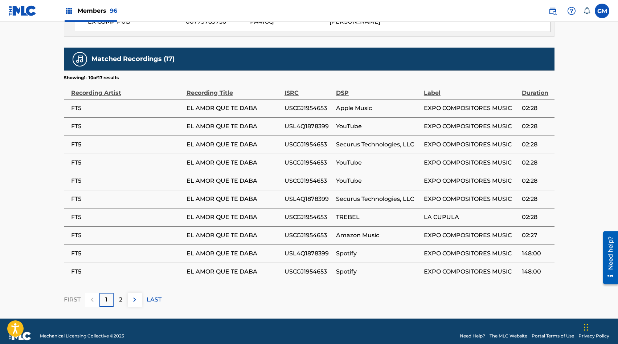 The height and width of the screenshot is (344, 618). I want to click on div: Label, so click(471, 89).